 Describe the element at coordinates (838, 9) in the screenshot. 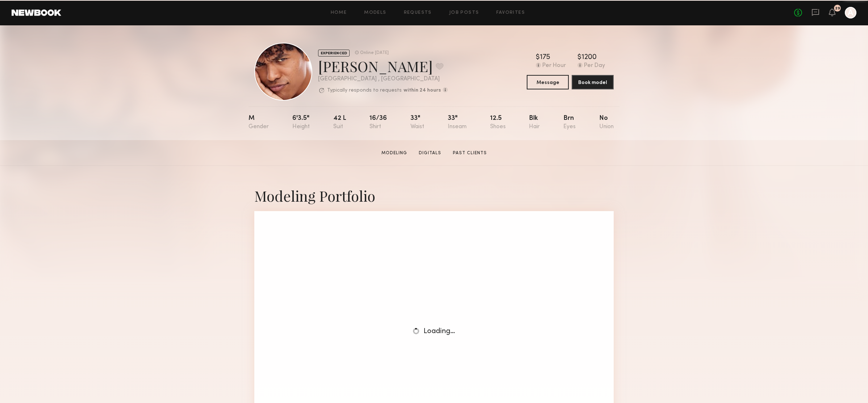

I see `div: 29` at that location.